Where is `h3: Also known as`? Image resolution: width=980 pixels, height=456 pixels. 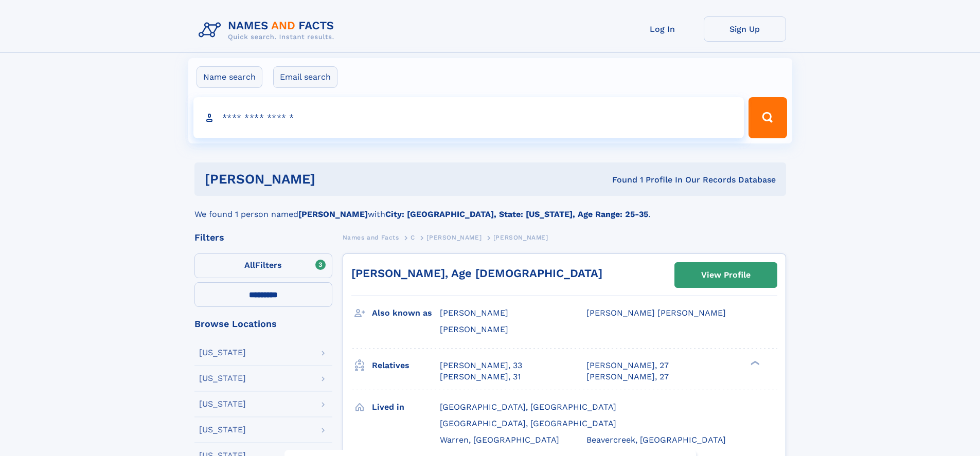 h3: Also known as is located at coordinates (406, 313).